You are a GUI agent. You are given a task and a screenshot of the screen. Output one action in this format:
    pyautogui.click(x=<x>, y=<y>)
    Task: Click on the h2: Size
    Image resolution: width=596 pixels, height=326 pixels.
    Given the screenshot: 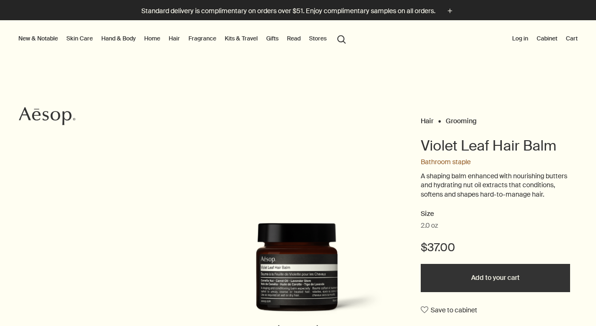 What is the action you would take?
    pyautogui.click(x=495, y=214)
    